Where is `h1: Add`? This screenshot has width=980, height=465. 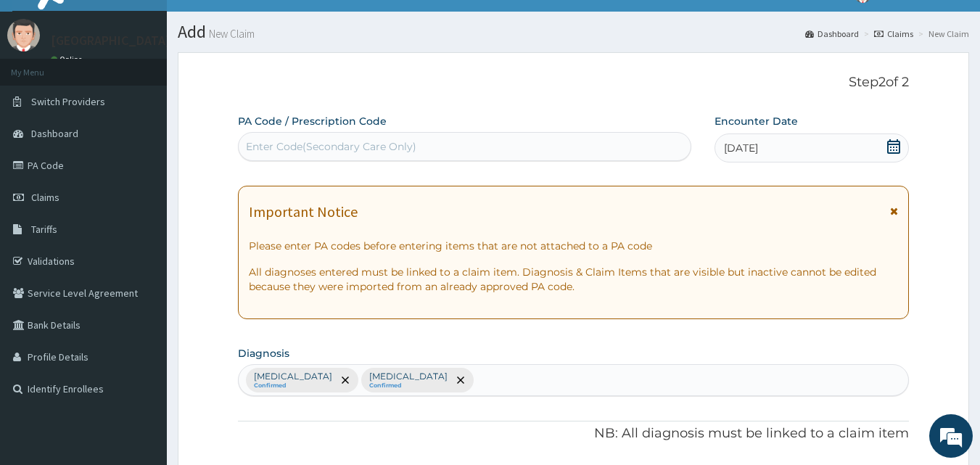 h1: Add is located at coordinates (573, 32).